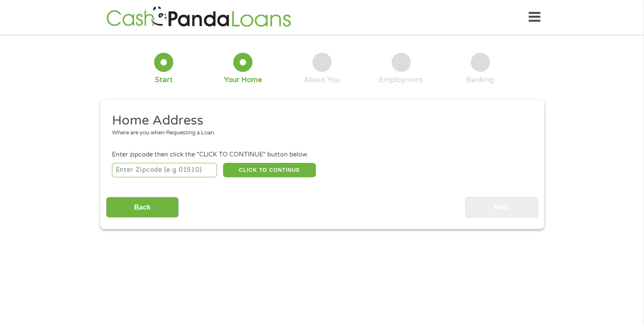 This screenshot has height=324, width=644. I want to click on button: CLICK TO CONTINUE, so click(269, 170).